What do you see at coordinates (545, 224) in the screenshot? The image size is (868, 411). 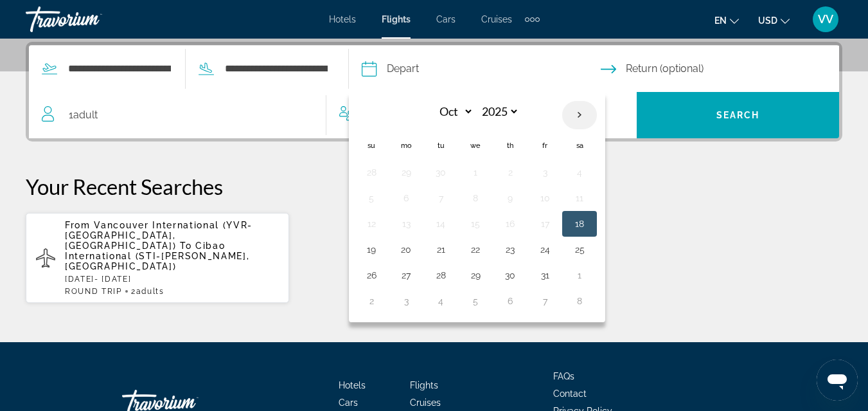 I see `button: Day 17` at bounding box center [545, 224].